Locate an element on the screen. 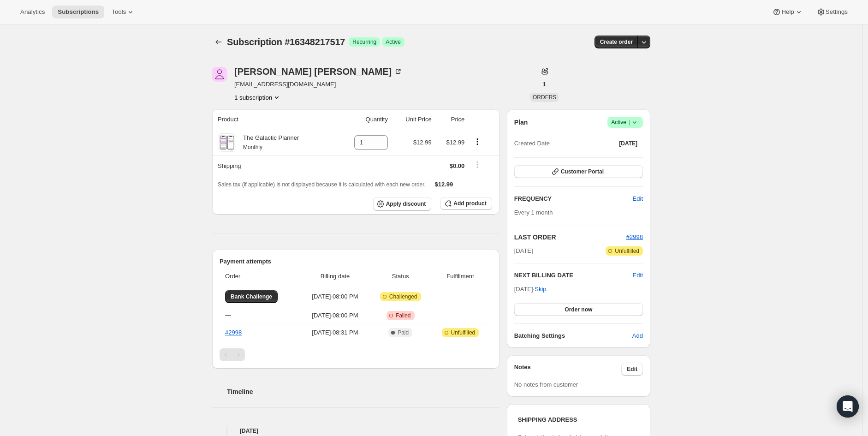  span: Skip is located at coordinates (541, 290).